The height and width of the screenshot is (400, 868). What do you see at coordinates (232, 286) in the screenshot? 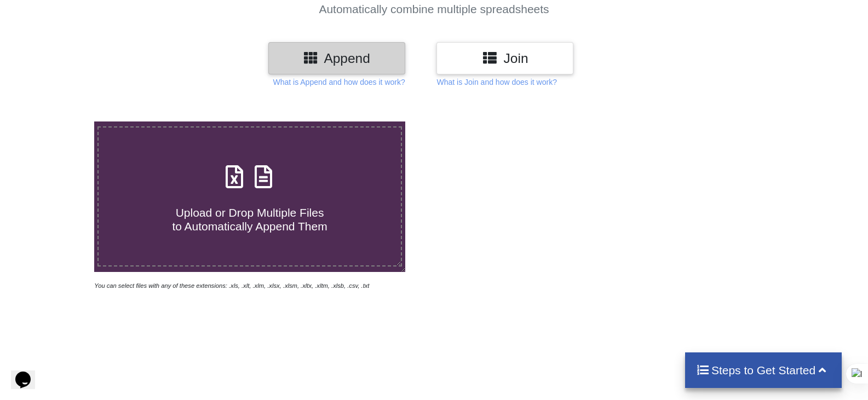
I see `i: You can select files with any of these extensions: .xls, .xlt, .xlm, .xlsx, .xlsm, .xltx, .xltm, ...` at bounding box center [232, 286].